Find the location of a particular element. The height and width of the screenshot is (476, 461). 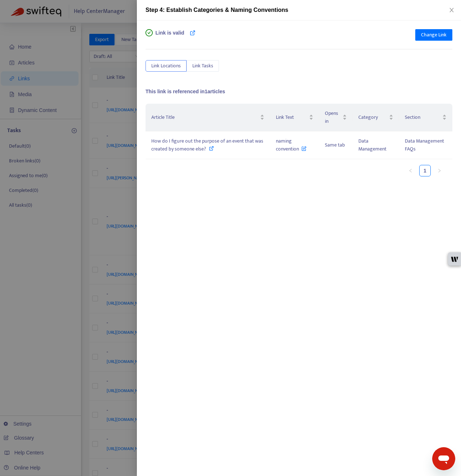

button: Link Tasks is located at coordinates (203, 66).